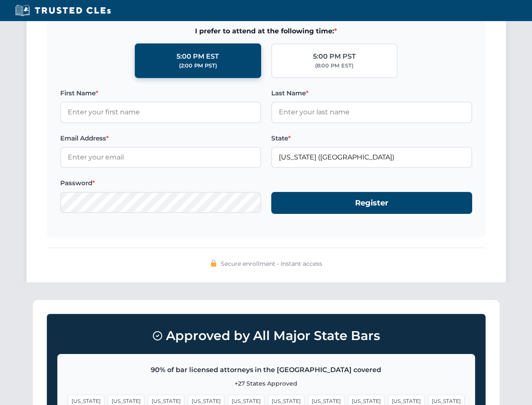  I want to click on label: Last Name, so click(372, 93).